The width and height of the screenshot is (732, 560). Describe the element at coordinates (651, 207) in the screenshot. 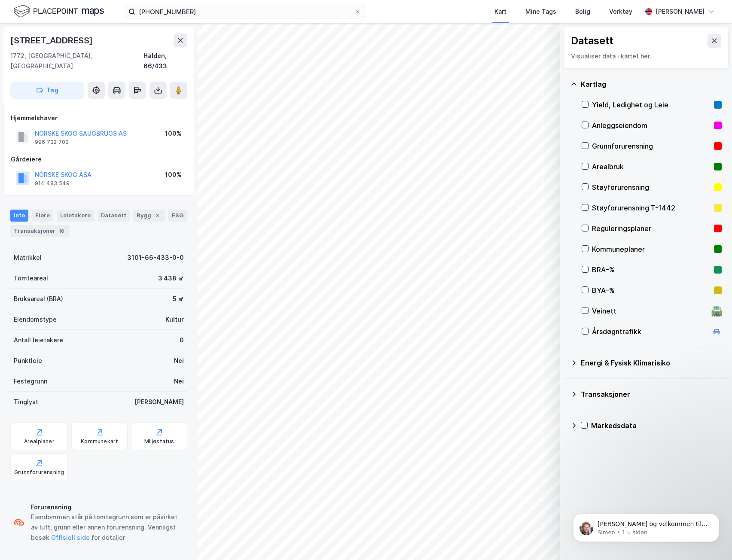

I see `div: Støyforurensning T-1442` at that location.